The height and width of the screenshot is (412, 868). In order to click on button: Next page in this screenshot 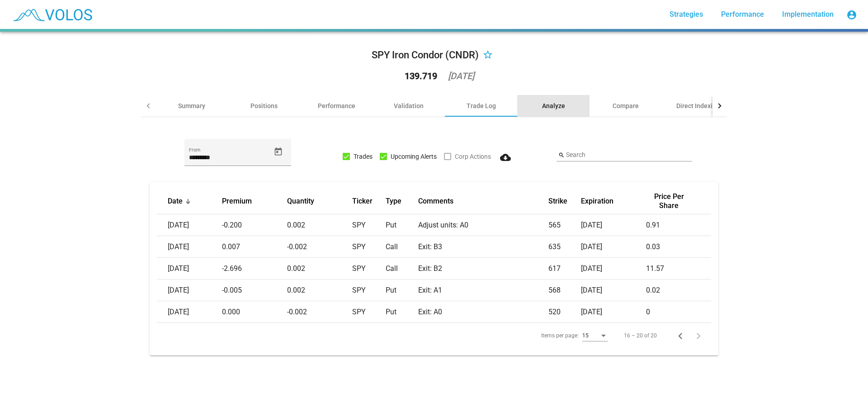, I will do `click(698, 335)`.